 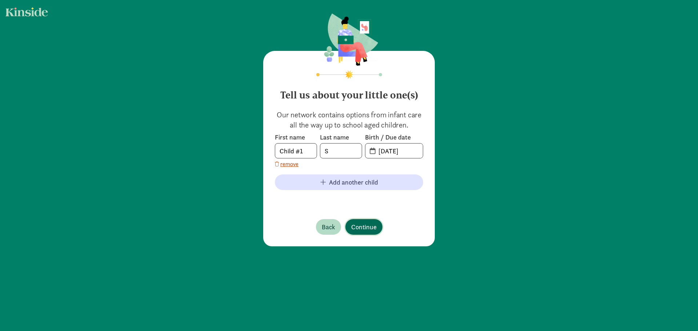 What do you see at coordinates (353, 182) in the screenshot?
I see `span: Add another child` at bounding box center [353, 182].